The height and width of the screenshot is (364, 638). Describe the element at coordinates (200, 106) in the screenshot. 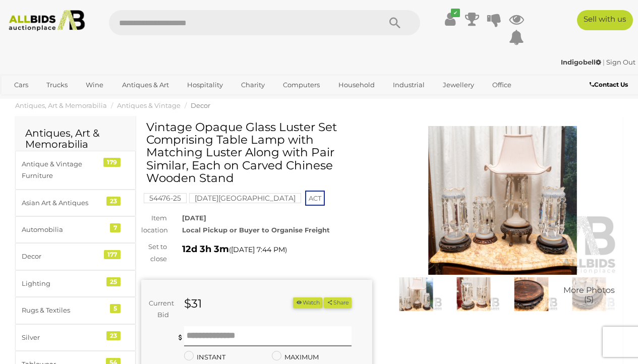

I see `a: Decor` at that location.